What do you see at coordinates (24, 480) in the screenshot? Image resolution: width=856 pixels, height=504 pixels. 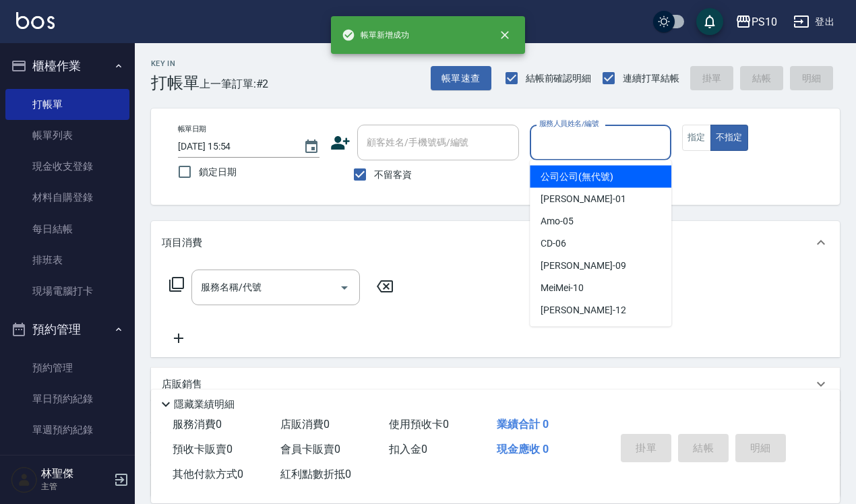 I see `img: Person` at bounding box center [24, 480].